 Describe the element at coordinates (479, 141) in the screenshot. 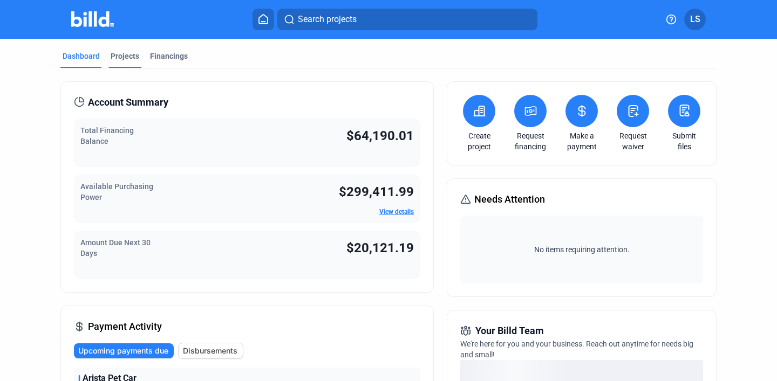

I see `a: Create project` at that location.